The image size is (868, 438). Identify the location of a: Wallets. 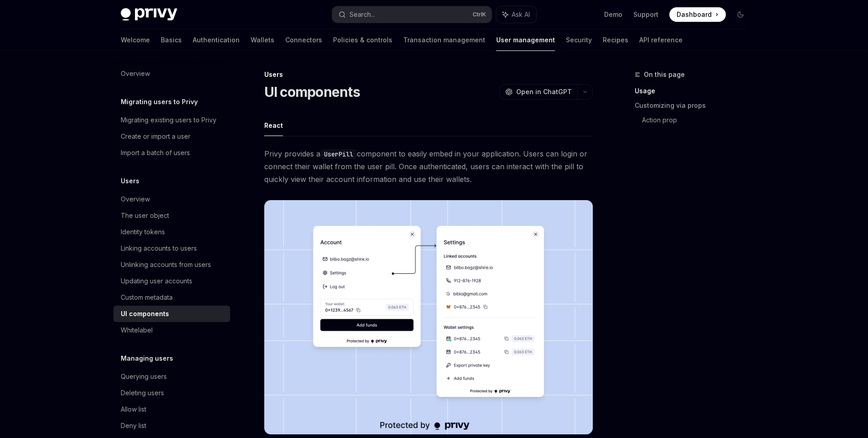
(262, 40).